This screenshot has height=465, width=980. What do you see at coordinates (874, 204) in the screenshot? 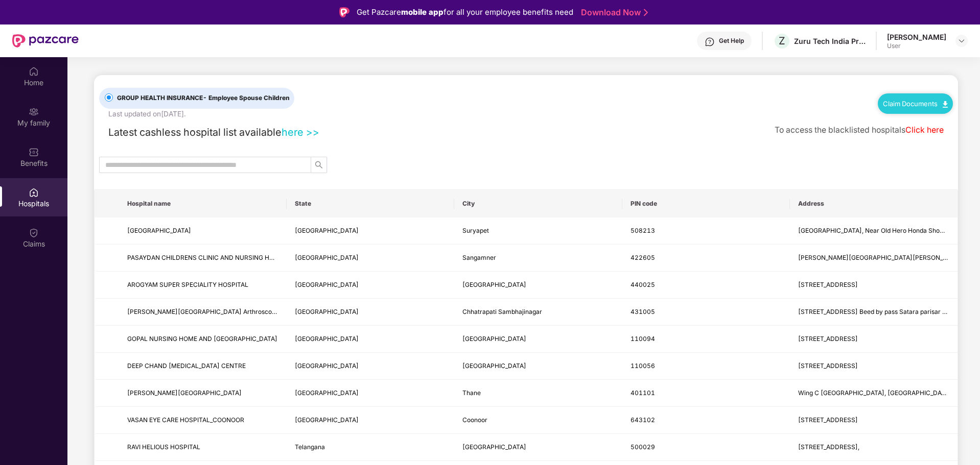
I see `span: Address` at bounding box center [874, 204].